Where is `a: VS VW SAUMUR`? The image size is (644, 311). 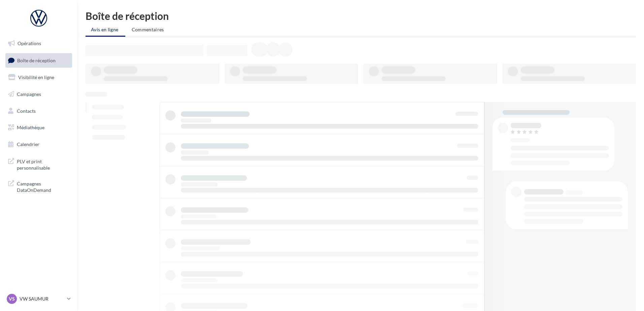 a: VS VW SAUMUR is located at coordinates (39, 299).